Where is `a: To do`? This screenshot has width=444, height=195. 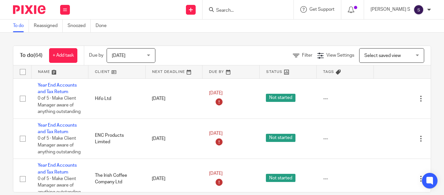 a: To do is located at coordinates (21, 26).